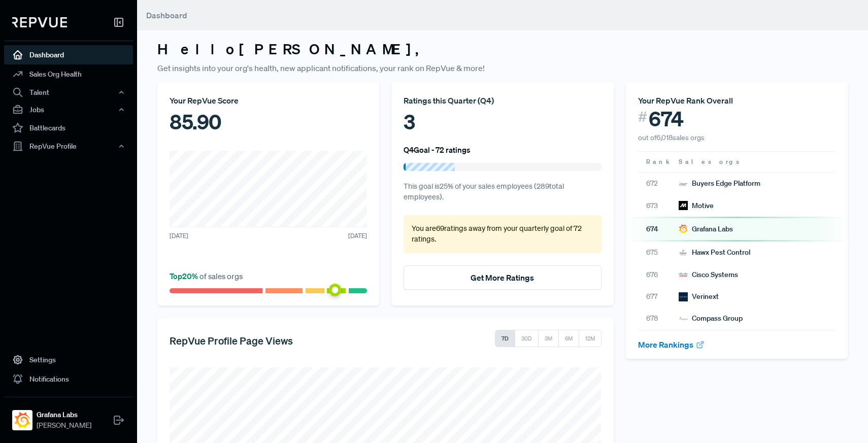 The height and width of the screenshot is (443, 868). Describe the element at coordinates (64, 415) in the screenshot. I see `strong: Grafana Labs` at that location.